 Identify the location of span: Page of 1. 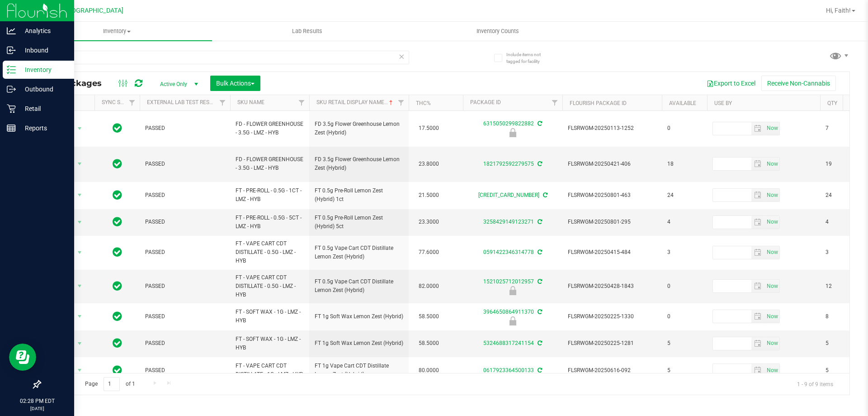
(110, 384).